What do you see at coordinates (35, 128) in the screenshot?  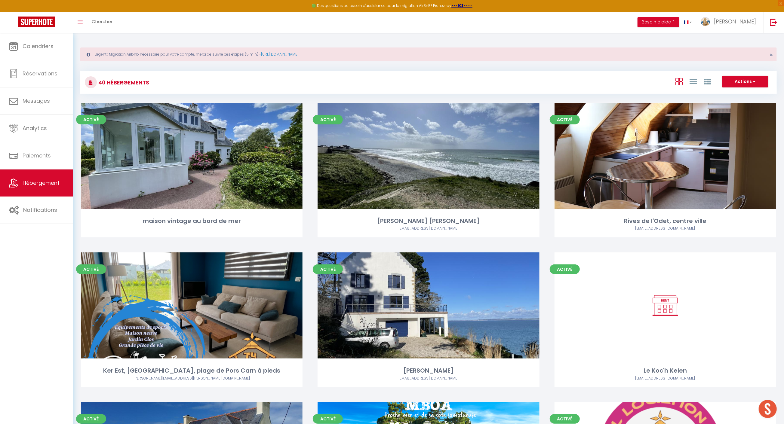 I see `span: Analytics` at bounding box center [35, 128].